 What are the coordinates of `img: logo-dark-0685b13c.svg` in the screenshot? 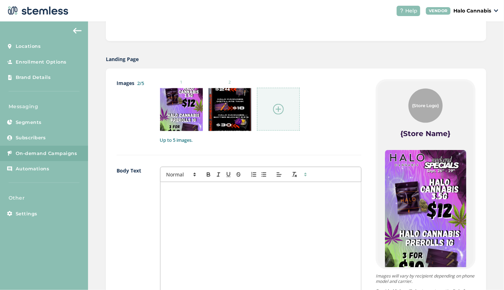 It's located at (37, 11).